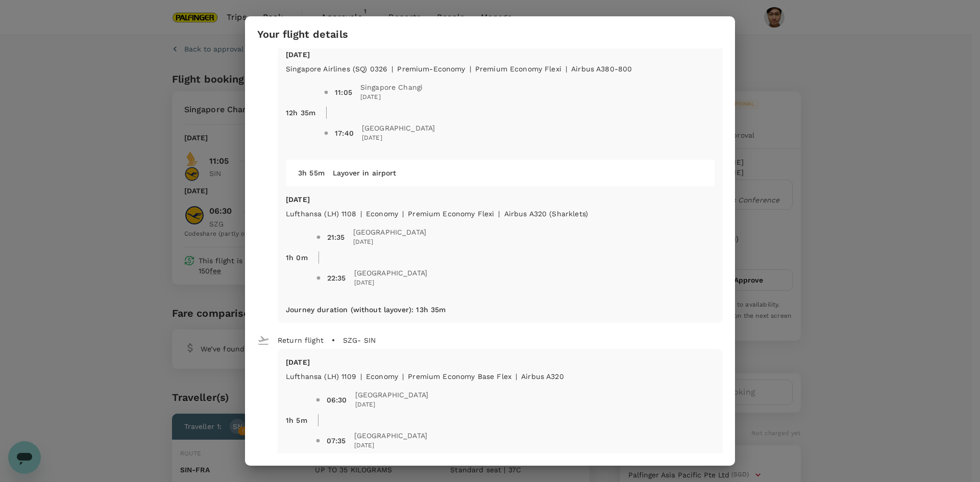  What do you see at coordinates (336, 278) in the screenshot?
I see `div: 22:35` at bounding box center [336, 278].